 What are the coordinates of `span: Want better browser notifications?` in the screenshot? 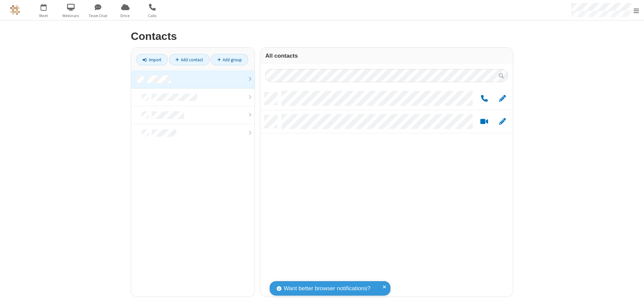 It's located at (327, 288).